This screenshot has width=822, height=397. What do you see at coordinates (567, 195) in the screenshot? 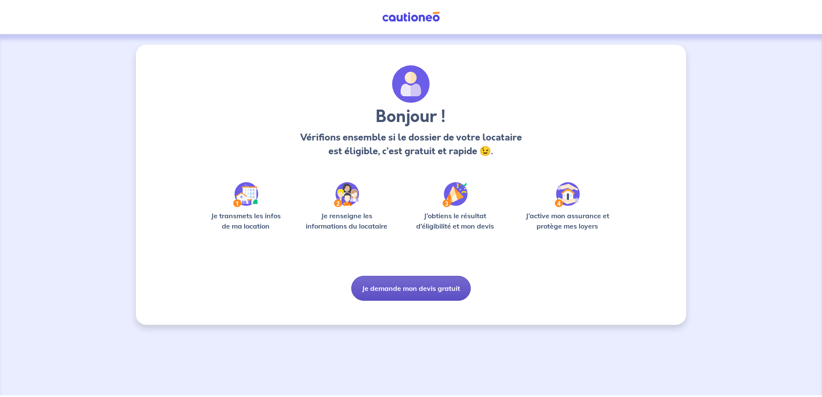
I see `img: /static/bfff1cf634d835d9112899e6a3df1a5d/Step-4.svg` at bounding box center [567, 195].